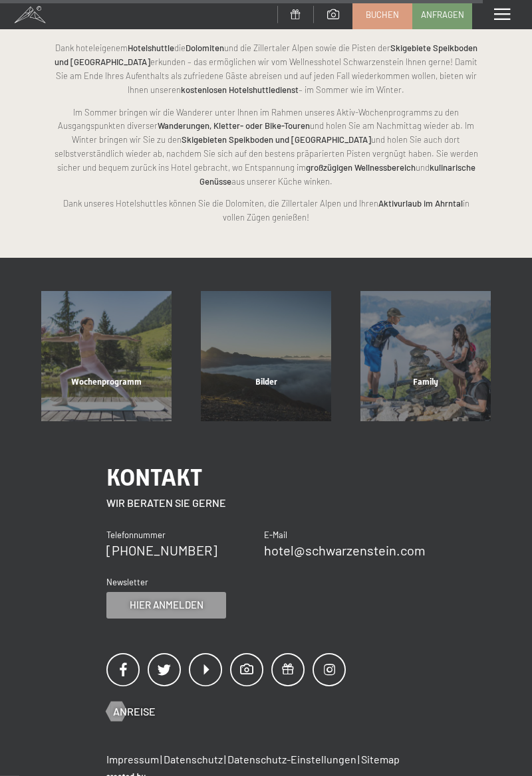  I want to click on span: Family, so click(425, 381).